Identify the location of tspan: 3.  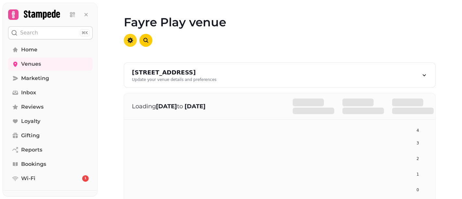
(417, 143).